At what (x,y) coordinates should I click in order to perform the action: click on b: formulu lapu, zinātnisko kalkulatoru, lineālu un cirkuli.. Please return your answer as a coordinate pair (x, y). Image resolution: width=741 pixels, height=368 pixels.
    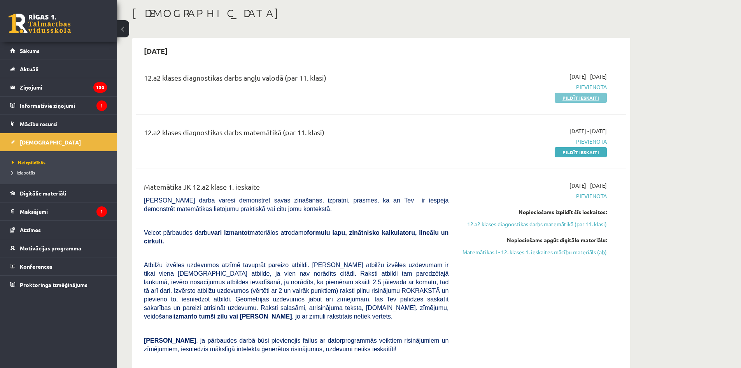
    Looking at the image, I should click on (296, 237).